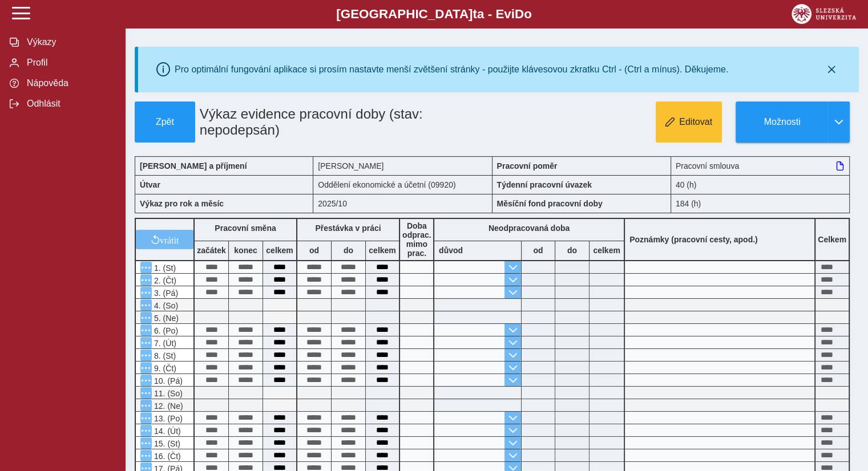 The height and width of the screenshot is (471, 868). I want to click on img: logo_web_su.png, so click(824, 13).